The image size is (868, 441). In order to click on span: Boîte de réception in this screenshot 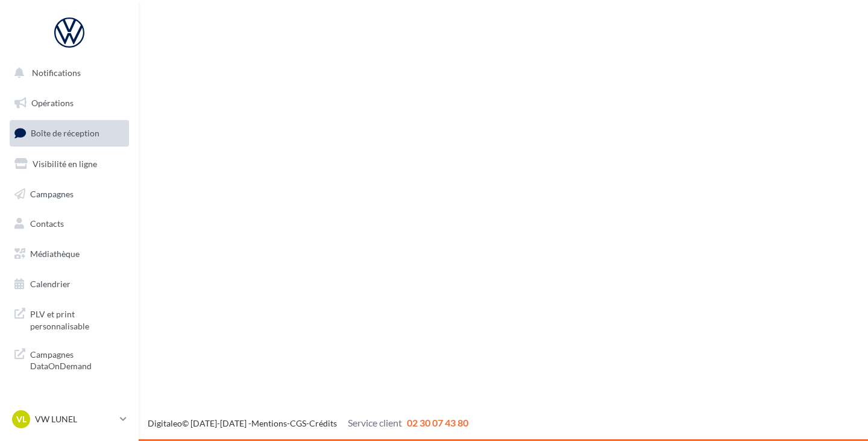, I will do `click(65, 132)`.